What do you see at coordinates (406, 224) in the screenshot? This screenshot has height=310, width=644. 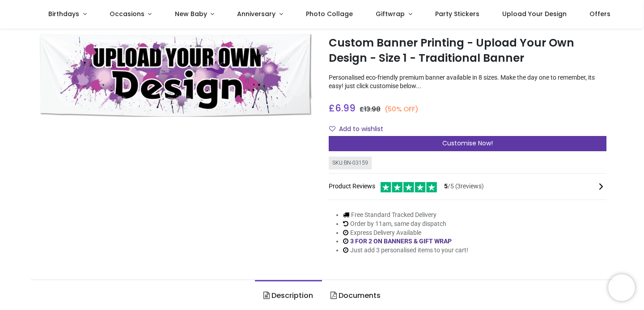 I see `li: Order by 11am, same day dispatch` at bounding box center [406, 224].